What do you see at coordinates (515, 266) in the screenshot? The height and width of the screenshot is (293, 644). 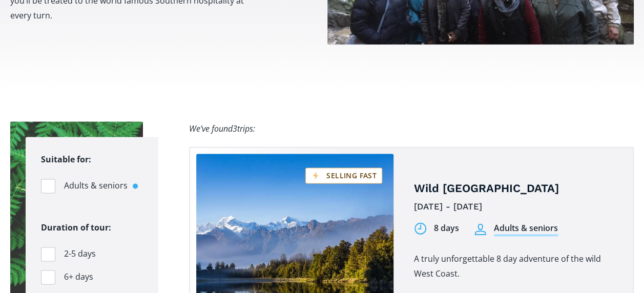 I see `p: A truly unforgettable 8 day adventure of the wild West Coast.` at bounding box center [515, 266].